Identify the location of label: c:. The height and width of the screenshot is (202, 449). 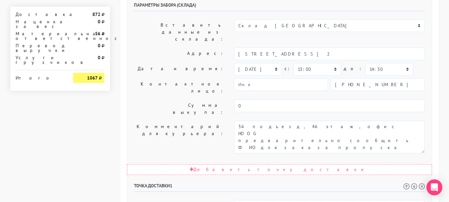
(287, 68).